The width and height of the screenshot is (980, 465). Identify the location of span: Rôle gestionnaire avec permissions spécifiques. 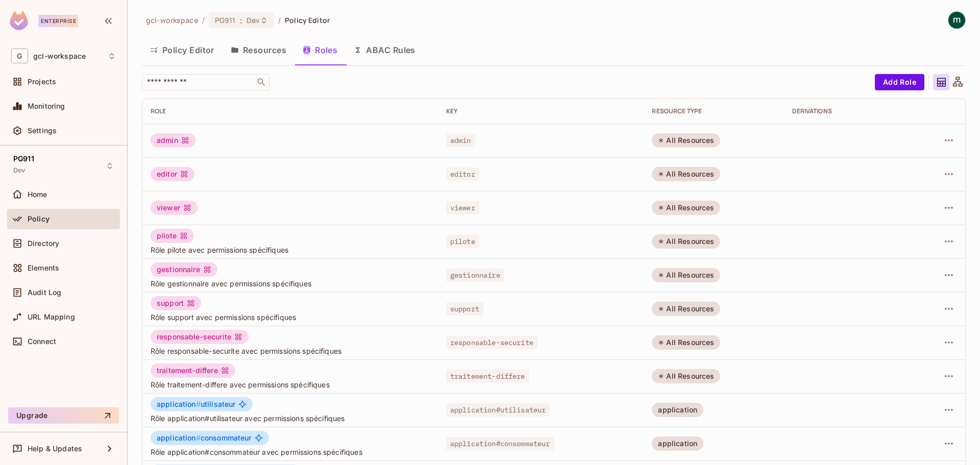
(290, 284).